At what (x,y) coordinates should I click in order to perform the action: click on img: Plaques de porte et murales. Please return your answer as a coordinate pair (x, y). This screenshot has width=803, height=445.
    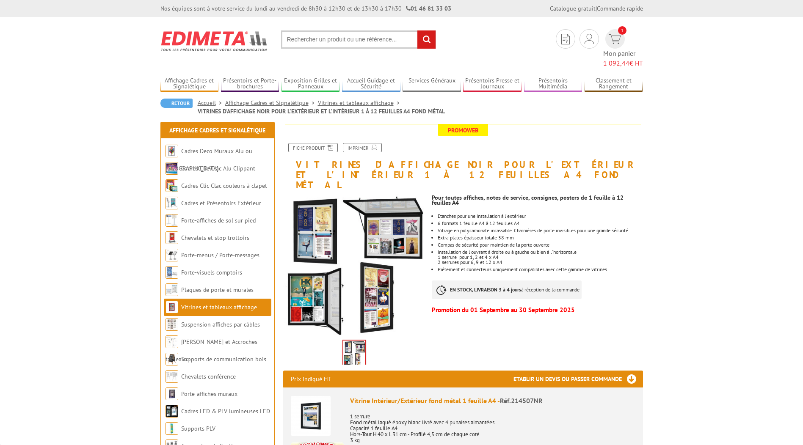
    Looking at the image, I should click on (172, 290).